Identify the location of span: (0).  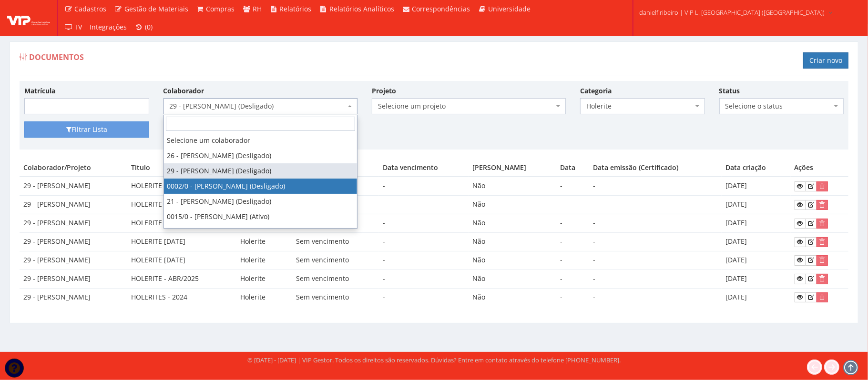
(149, 27).